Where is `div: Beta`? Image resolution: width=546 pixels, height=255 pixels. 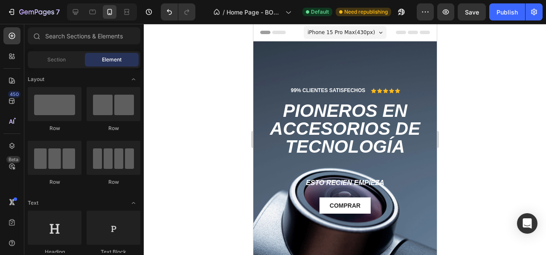
div: Beta is located at coordinates (13, 160).